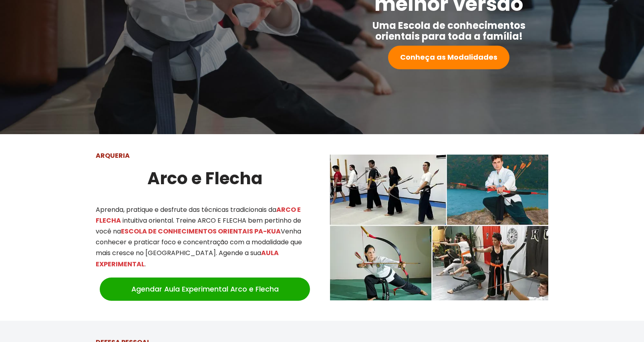 The height and width of the screenshot is (342, 644). I want to click on a: Conheça as Modalidades, so click(449, 57).